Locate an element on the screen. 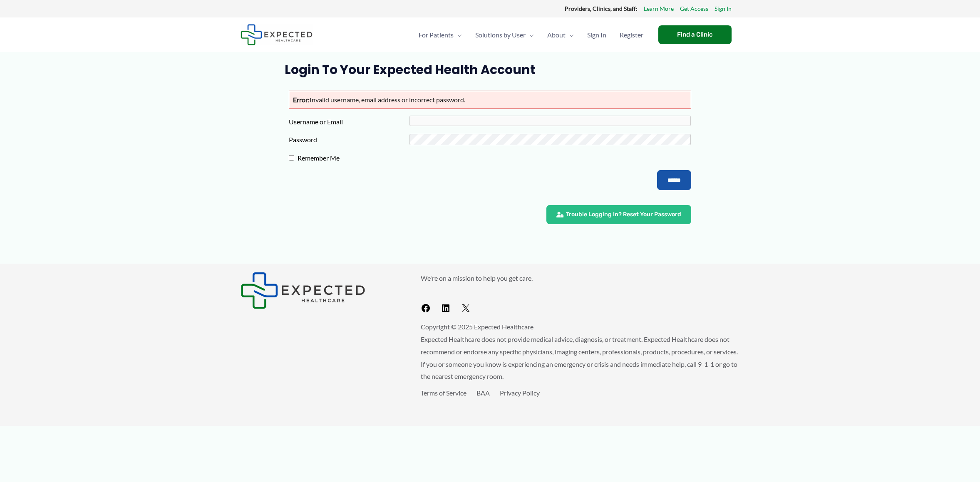  a: AboutMenu Toggle is located at coordinates (561, 35).